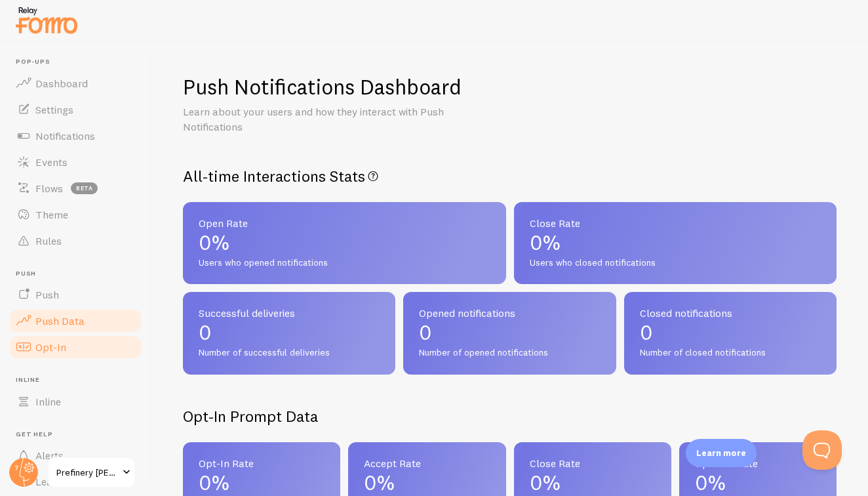 The image size is (868, 496). I want to click on span: Flows, so click(49, 188).